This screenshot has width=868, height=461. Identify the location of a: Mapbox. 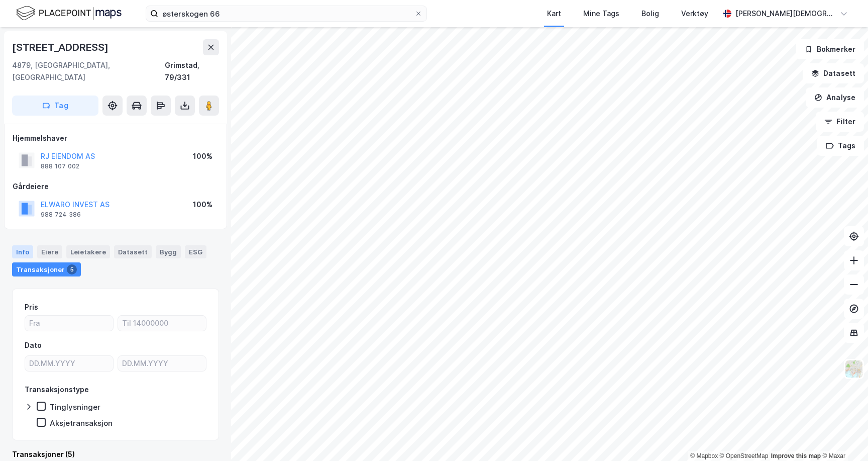
(704, 456).